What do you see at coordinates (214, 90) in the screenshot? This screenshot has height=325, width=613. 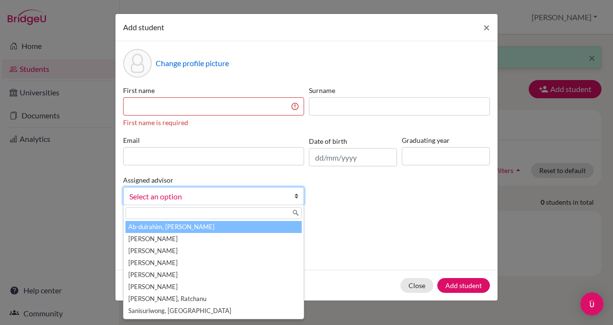 I see `label: First name` at bounding box center [214, 90].